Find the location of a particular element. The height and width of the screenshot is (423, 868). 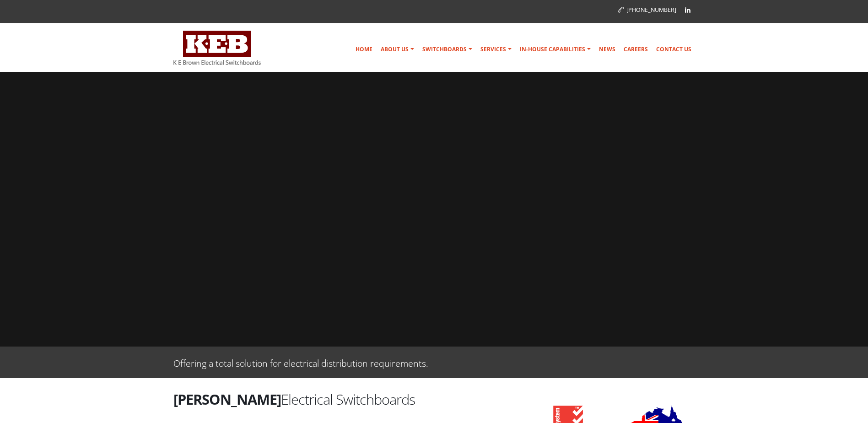

a: Switchboards is located at coordinates (447, 49).